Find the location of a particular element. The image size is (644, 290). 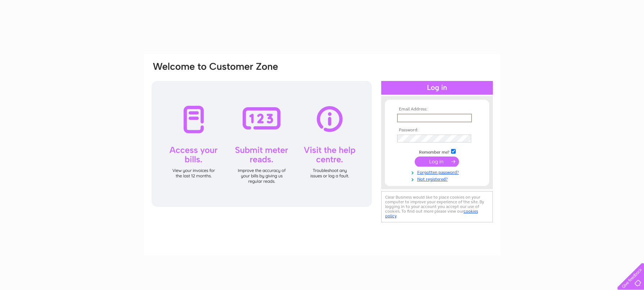

input: Submit is located at coordinates (437, 162).